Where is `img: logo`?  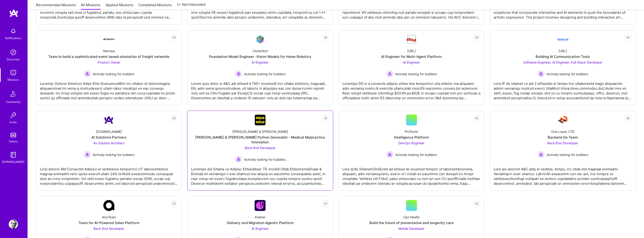
img: logo is located at coordinates (14, 13).